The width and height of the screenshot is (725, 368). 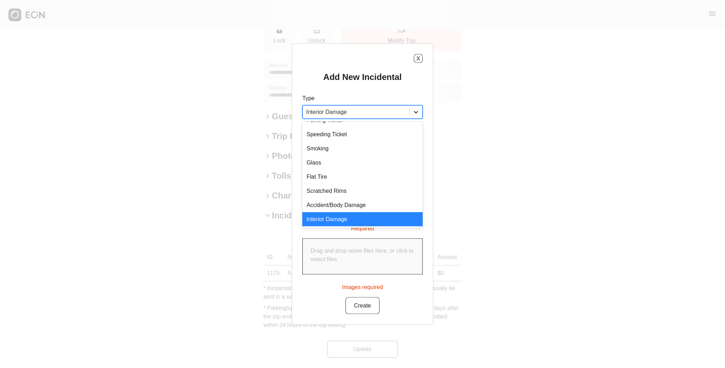 I want to click on div: Speeding Ticket, so click(x=363, y=135).